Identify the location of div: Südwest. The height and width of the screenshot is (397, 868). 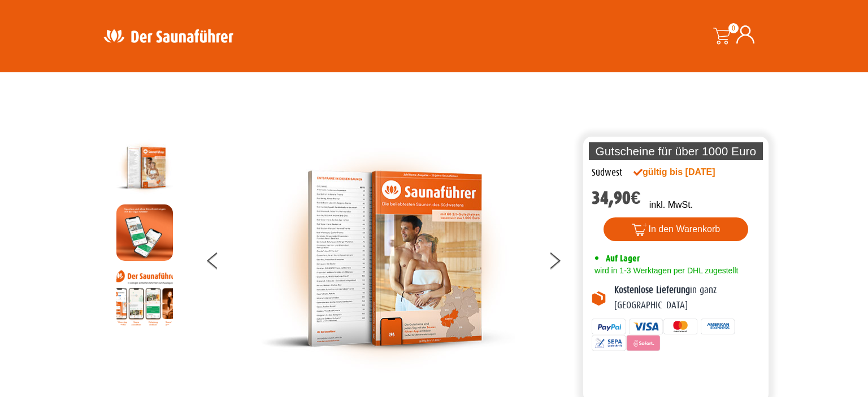
(607, 173).